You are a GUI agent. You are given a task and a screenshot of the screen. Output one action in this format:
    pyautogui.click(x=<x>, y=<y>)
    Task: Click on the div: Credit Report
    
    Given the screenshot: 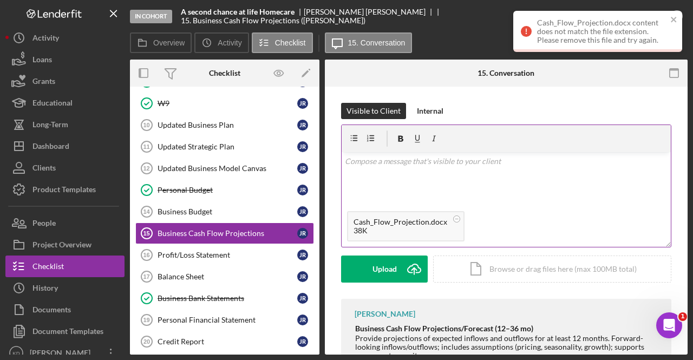 What is the action you would take?
    pyautogui.click(x=227, y=342)
    